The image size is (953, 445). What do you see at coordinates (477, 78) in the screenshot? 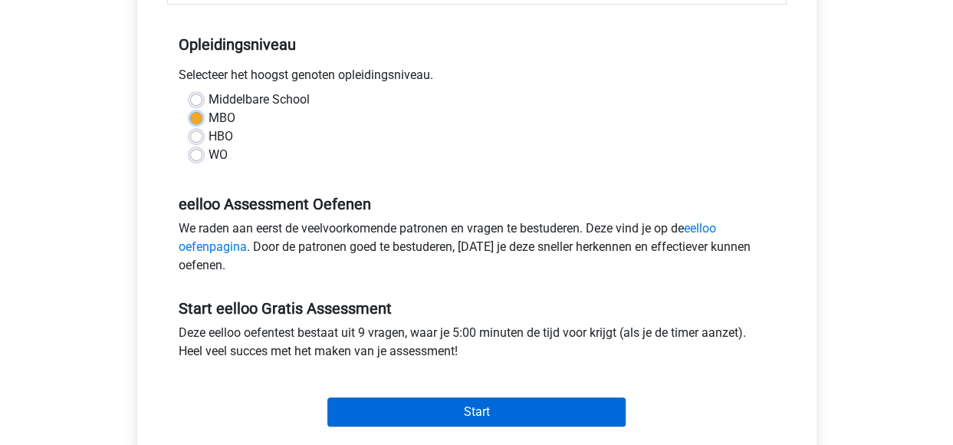
I see `div: Selecteer het hoogst genoten opleidingsniveau.` at bounding box center [477, 78].